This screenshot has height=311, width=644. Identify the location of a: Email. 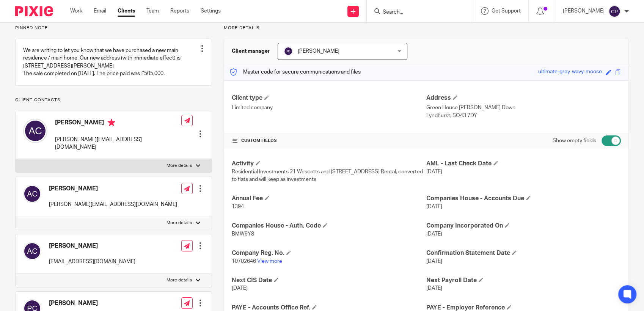
(100, 11).